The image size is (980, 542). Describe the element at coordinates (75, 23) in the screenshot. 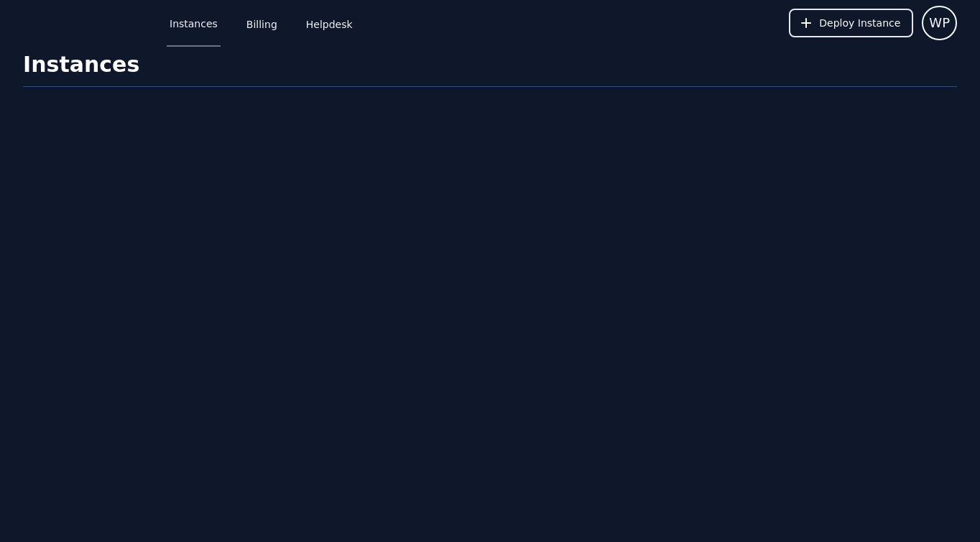

I see `img: Logo` at that location.